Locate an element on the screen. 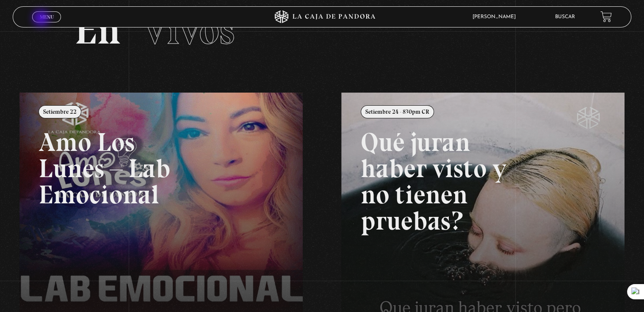  a: Buscar is located at coordinates (565, 17).